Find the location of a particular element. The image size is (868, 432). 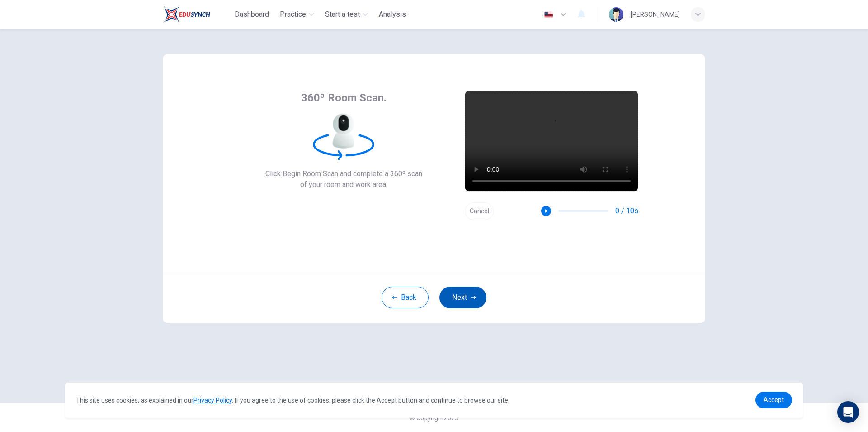

span: This site uses cookies, as explained in our . If you agree to the use of cookies, please click th... is located at coordinates (293, 400).